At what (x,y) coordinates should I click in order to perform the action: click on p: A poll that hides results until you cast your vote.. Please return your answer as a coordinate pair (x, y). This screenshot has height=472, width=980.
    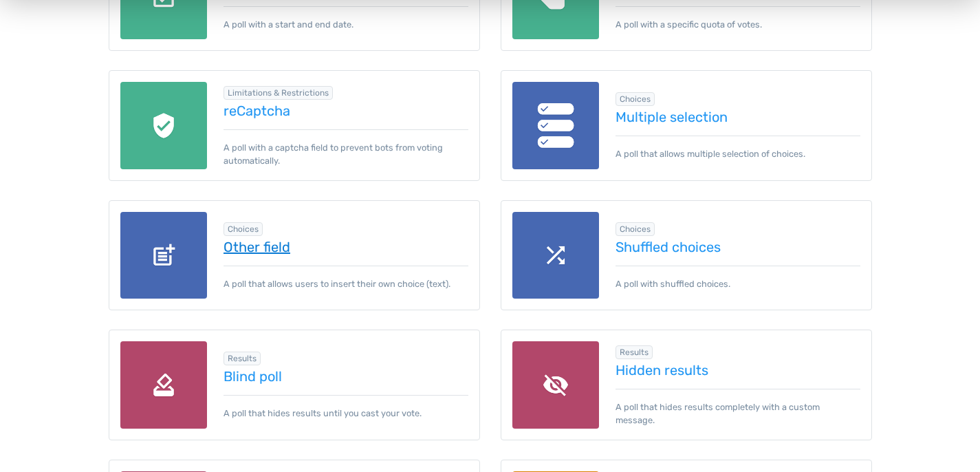
    Looking at the image, I should click on (346, 407).